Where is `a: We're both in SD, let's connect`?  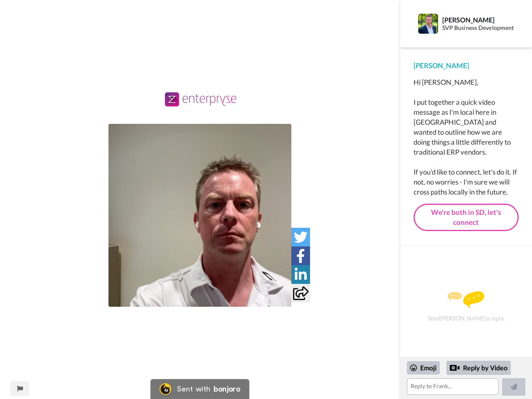 a: We're both in SD, let's connect is located at coordinates (466, 217).